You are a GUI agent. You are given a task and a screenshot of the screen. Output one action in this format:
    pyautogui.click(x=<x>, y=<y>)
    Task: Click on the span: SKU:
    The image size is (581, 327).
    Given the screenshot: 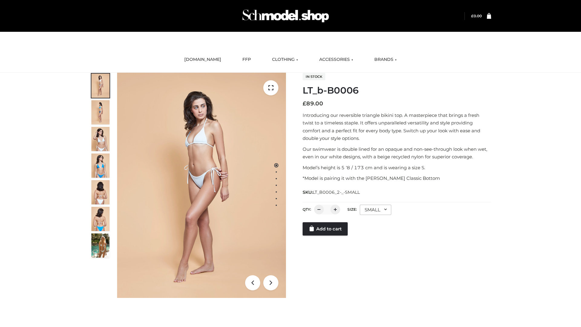 What is the action you would take?
    pyautogui.click(x=332, y=192)
    